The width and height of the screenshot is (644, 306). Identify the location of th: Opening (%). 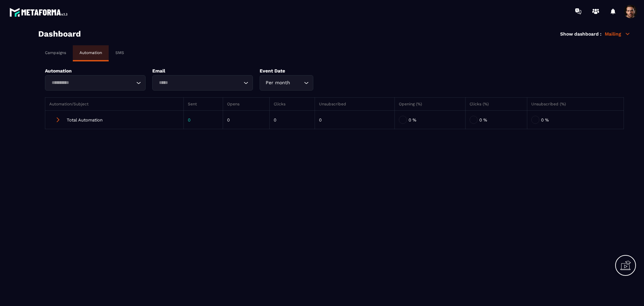
(430, 104).